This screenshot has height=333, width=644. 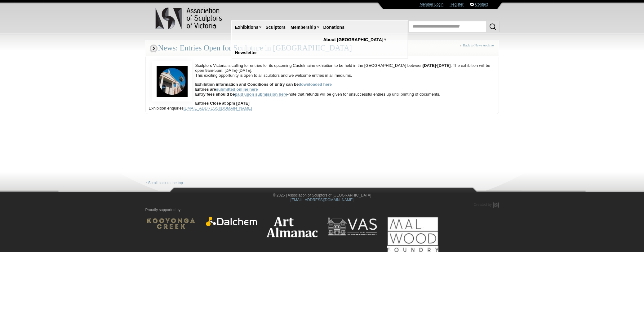 I want to click on img: Victorian Artists Society, so click(x=352, y=226).